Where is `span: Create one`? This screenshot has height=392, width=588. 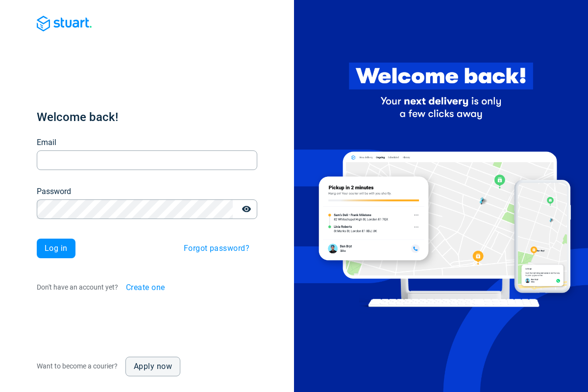
span: Create one is located at coordinates (145, 288).